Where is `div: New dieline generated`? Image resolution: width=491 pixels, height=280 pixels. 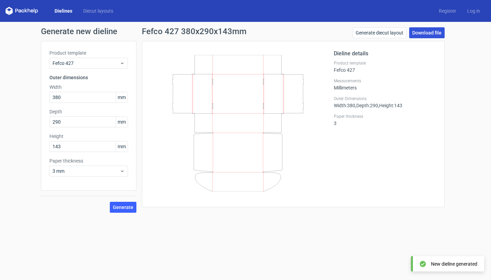
div: New dieline generated is located at coordinates (454, 264).